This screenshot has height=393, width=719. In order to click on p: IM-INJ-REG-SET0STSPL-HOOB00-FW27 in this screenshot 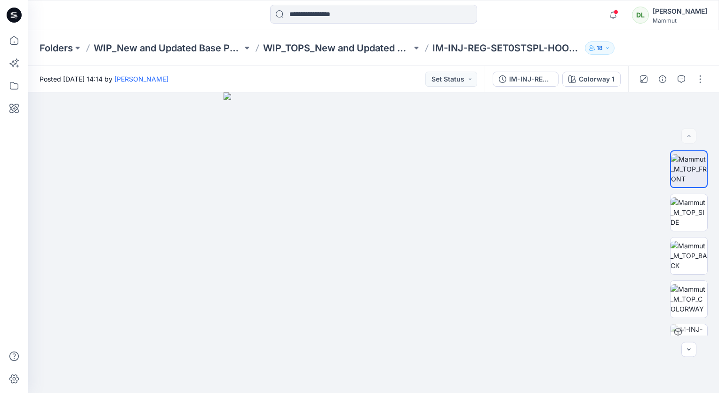, I will do `click(507, 48)`.